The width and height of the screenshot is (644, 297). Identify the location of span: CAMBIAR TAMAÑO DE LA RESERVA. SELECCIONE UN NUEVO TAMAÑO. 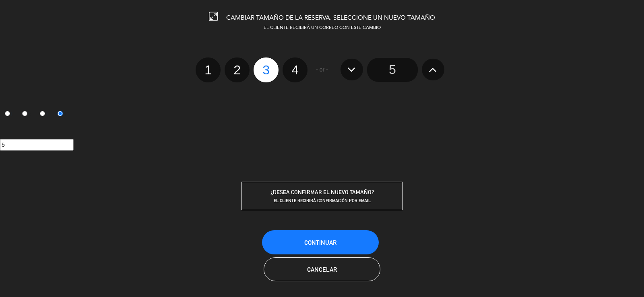
(331, 18).